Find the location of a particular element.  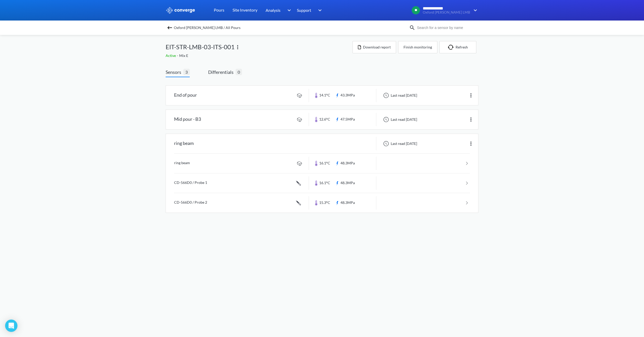

div: ring beam is located at coordinates (184, 144).